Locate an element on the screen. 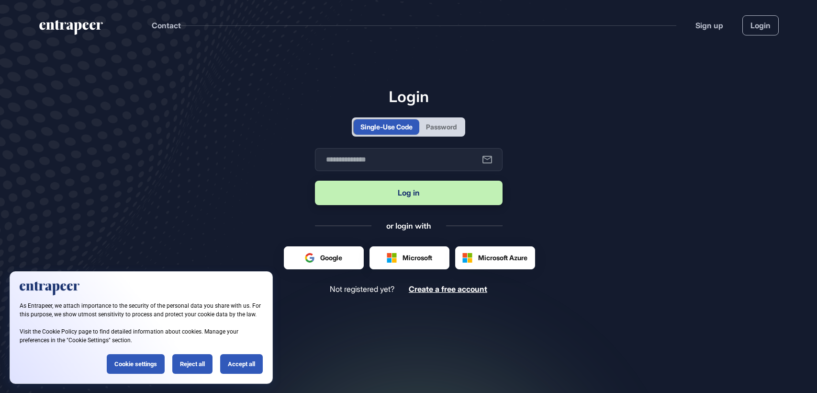 This screenshot has height=393, width=817. div: or login with is located at coordinates (409, 226).